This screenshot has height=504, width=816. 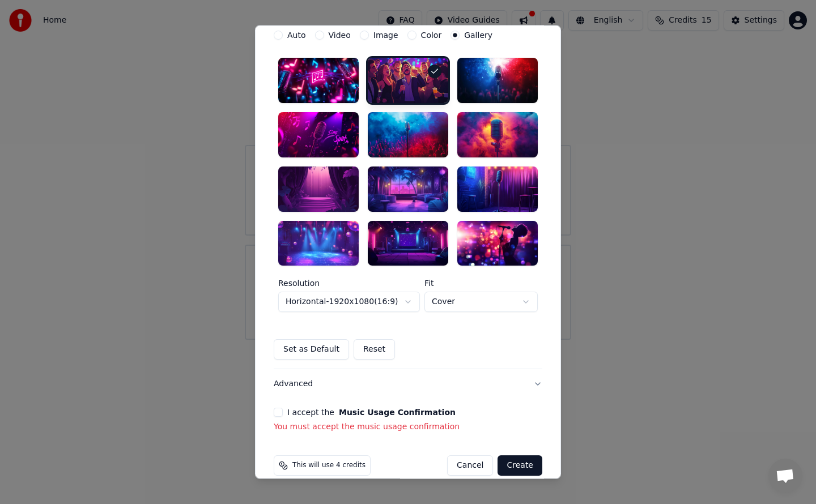 What do you see at coordinates (408, 200) in the screenshot?
I see `div: VideoCustomize Karaoke Video: Use Image, Video, or Color` at bounding box center [408, 200].